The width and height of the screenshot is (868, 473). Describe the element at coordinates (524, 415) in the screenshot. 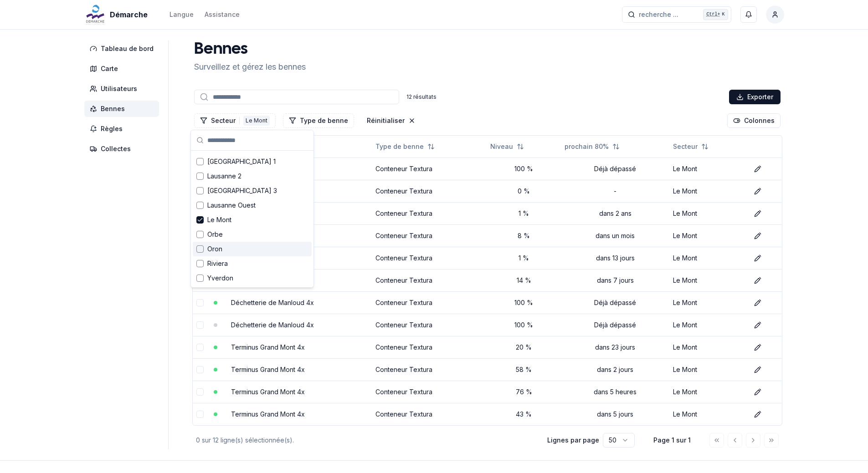

I see `div: 43 %` at that location.